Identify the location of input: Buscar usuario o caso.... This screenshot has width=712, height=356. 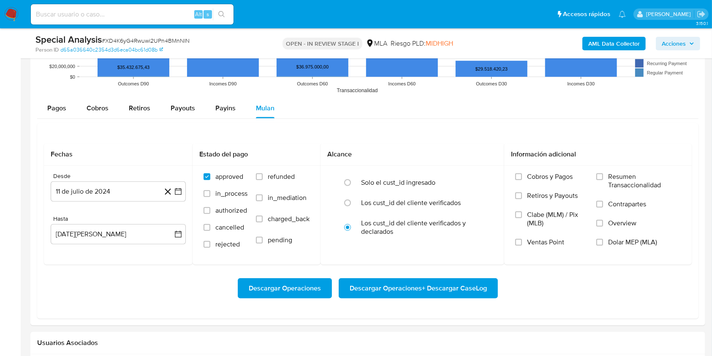
(132, 14).